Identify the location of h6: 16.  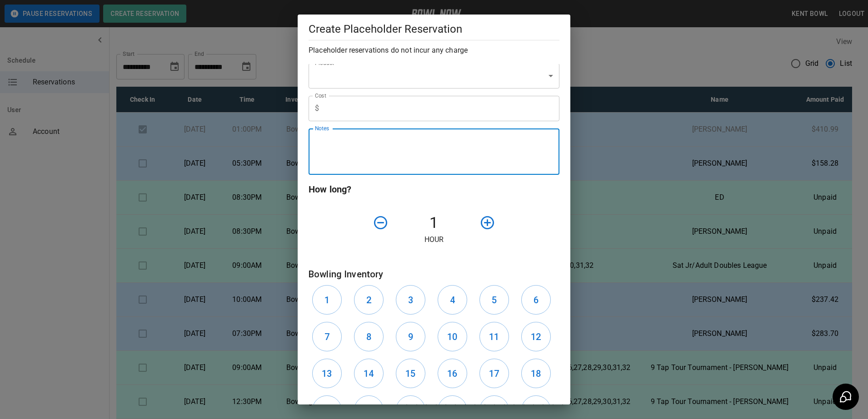
(452, 374).